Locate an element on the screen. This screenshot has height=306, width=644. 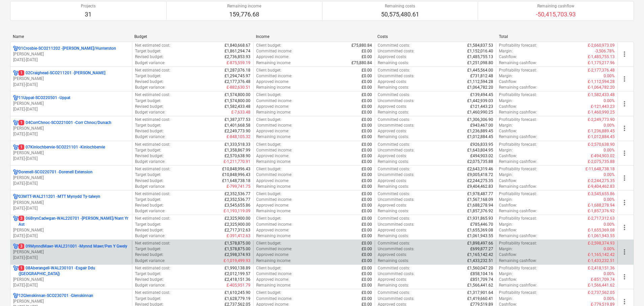
p: £1,152,016.40 is located at coordinates (480, 51).